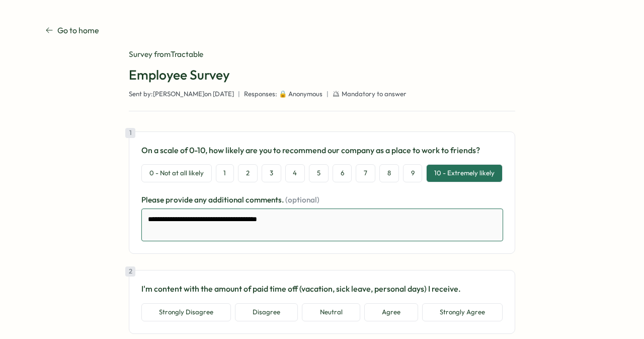 This screenshot has height=339, width=644. I want to click on div: 1, so click(130, 133).